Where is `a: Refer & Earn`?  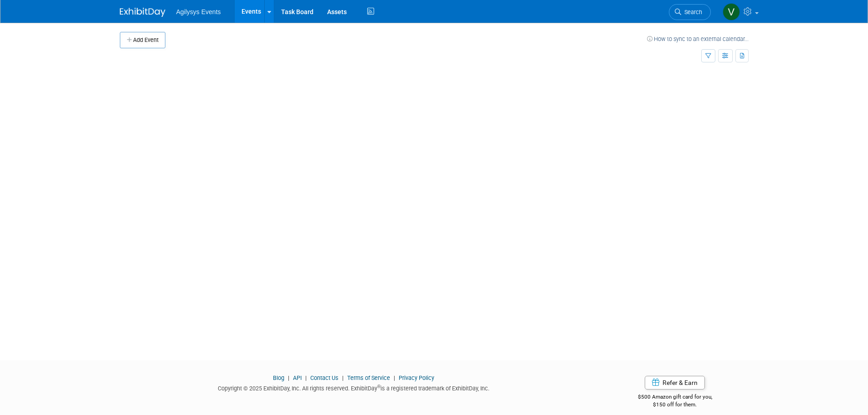
a: Refer & Earn is located at coordinates (675, 383).